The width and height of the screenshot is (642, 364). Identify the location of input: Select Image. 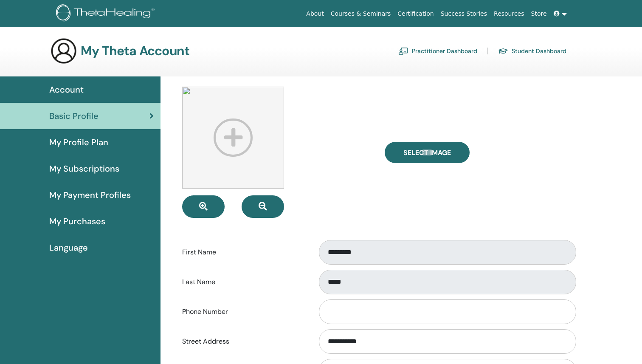
(428, 152).